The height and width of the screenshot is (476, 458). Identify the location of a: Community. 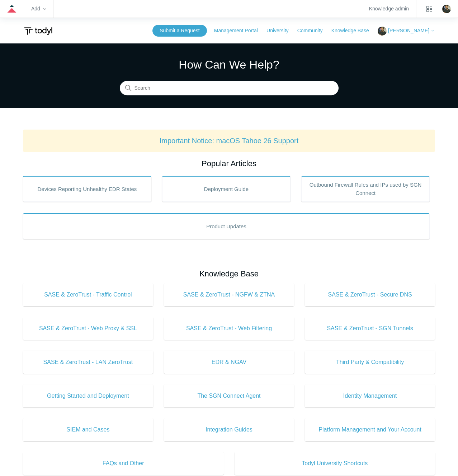
(314, 31).